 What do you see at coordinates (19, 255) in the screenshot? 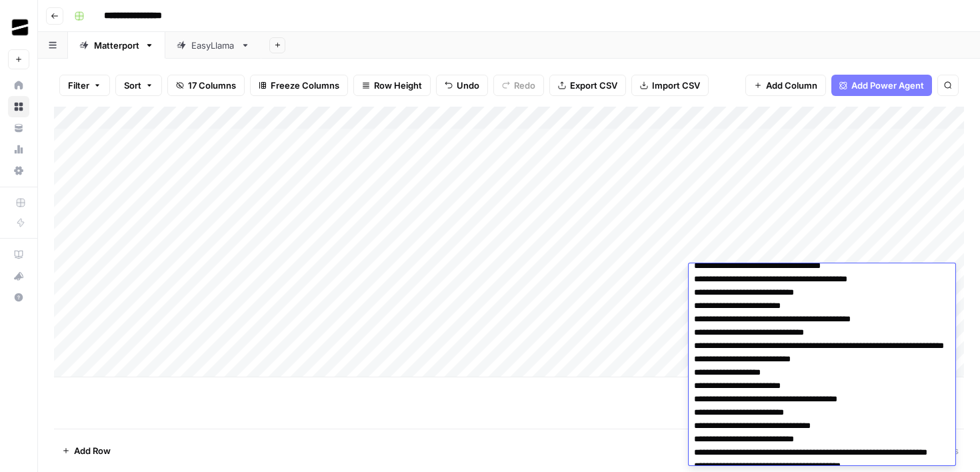
I see `a: AirOps Academy` at bounding box center [19, 255].